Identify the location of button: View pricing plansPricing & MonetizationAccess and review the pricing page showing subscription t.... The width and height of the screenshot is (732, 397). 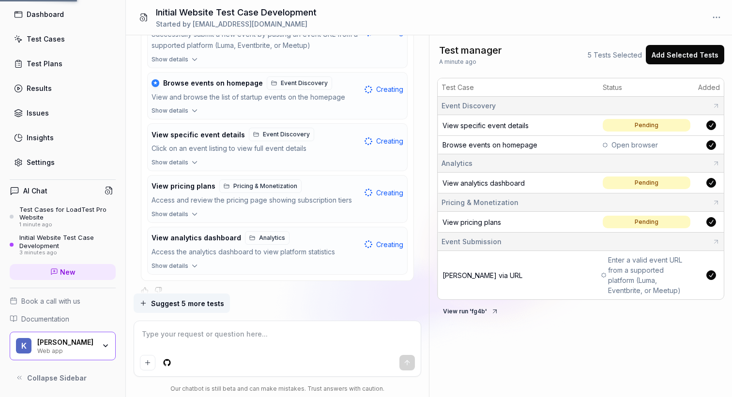
(277, 193).